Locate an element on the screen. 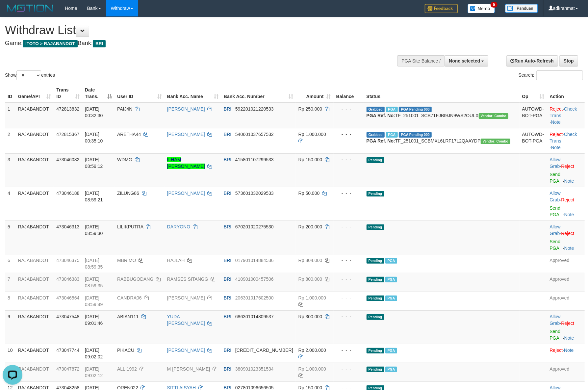 The image size is (588, 390). a: Stop is located at coordinates (569, 61).